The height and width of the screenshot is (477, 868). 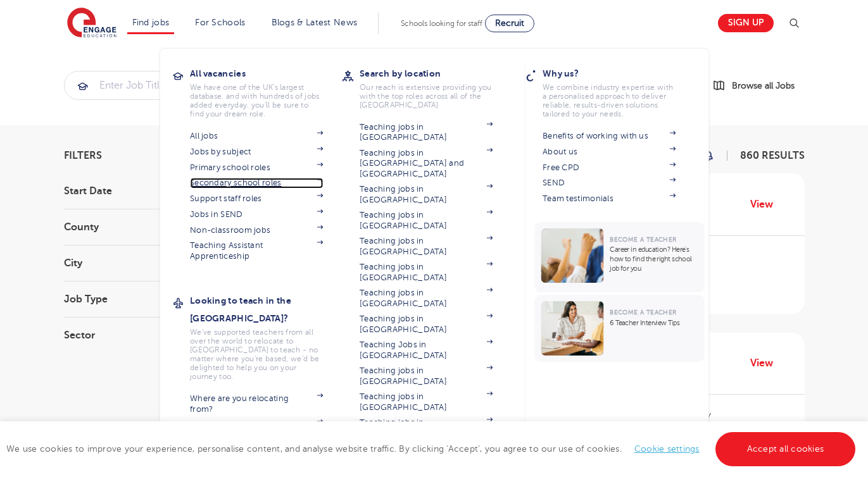 I want to click on p: £115 per day, so click(x=723, y=415).